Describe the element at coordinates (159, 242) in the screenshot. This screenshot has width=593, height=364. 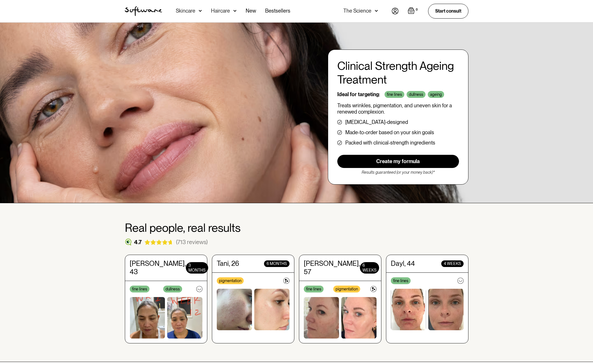
I see `img: reviews stars` at that location.